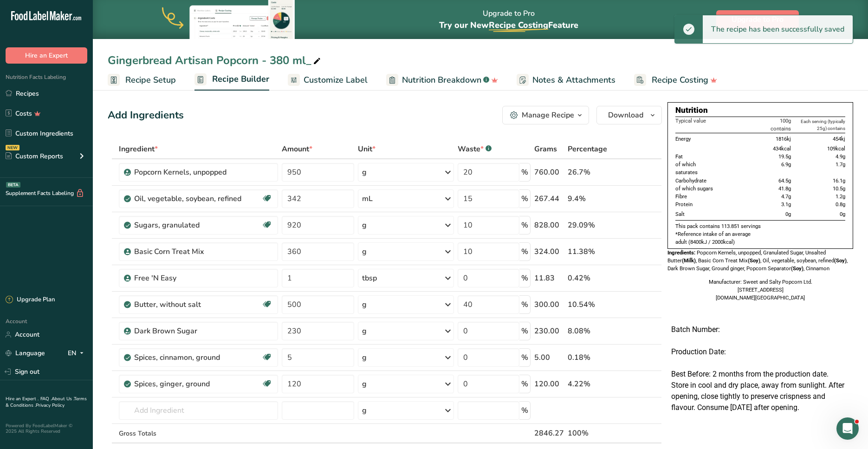 Image resolution: width=868 pixels, height=449 pixels. I want to click on div: 760.00, so click(549, 172).